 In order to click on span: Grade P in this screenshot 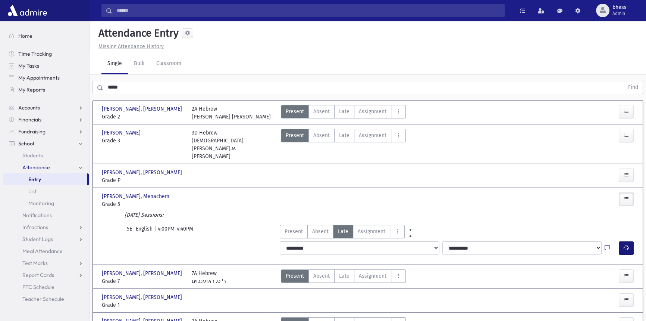, I will do `click(143, 180)`.